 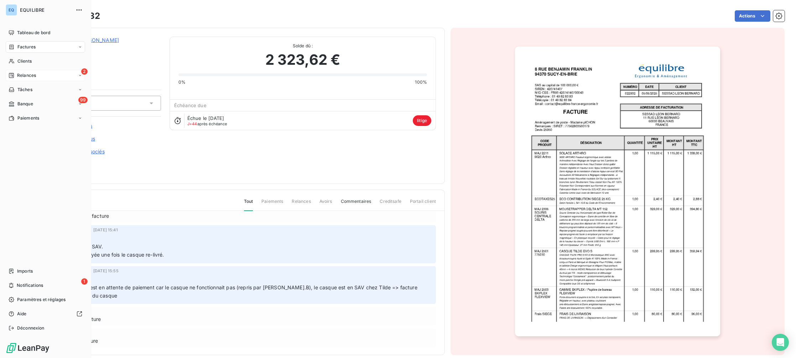 I want to click on span: 99, so click(x=83, y=100).